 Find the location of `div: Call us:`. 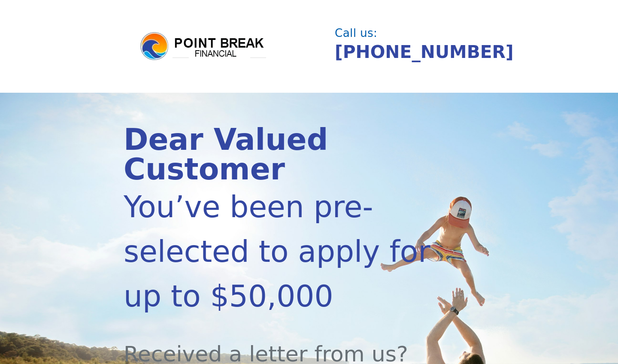

div: Call us: is located at coordinates (412, 33).